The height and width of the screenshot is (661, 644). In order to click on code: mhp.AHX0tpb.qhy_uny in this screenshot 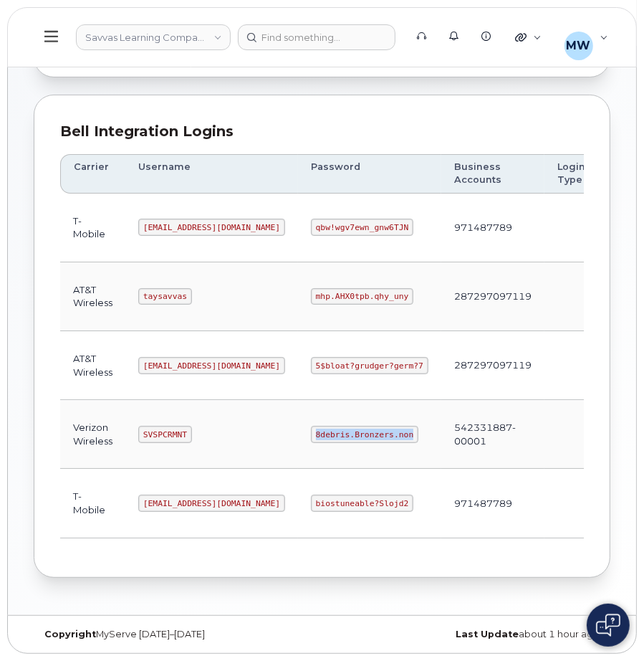, I will do `click(362, 297)`.